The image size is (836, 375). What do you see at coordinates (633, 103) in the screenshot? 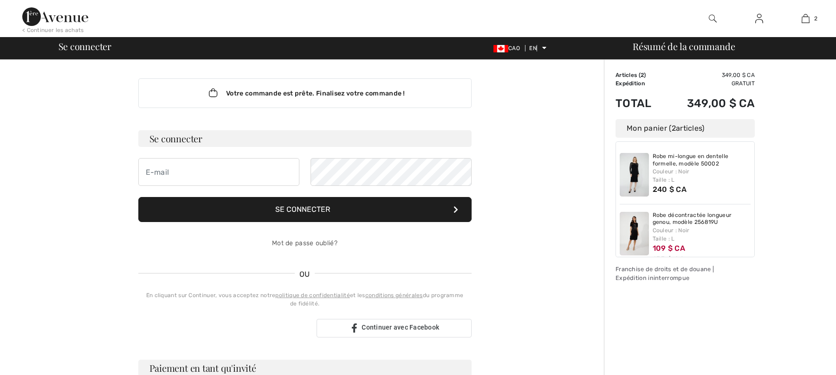
I see `font: Total` at bounding box center [633, 103].